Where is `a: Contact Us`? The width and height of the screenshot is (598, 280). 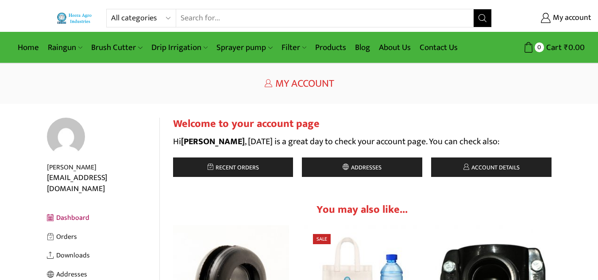
a: Contact Us is located at coordinates (439, 47).